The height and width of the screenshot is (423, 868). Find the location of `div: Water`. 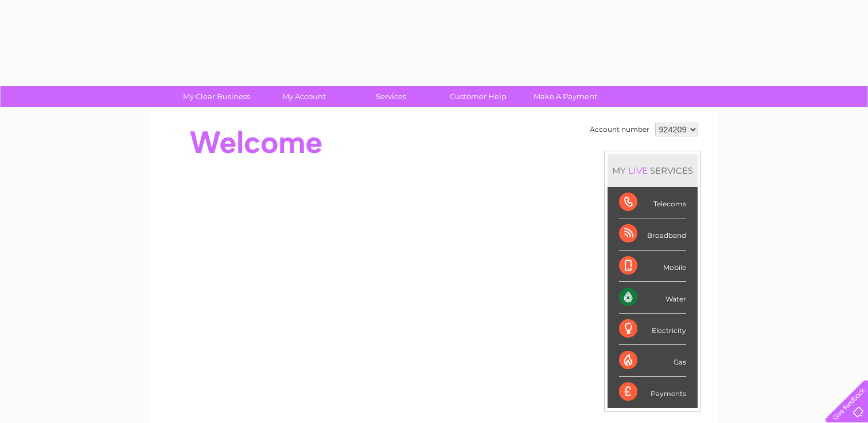

div: Water is located at coordinates (652, 297).